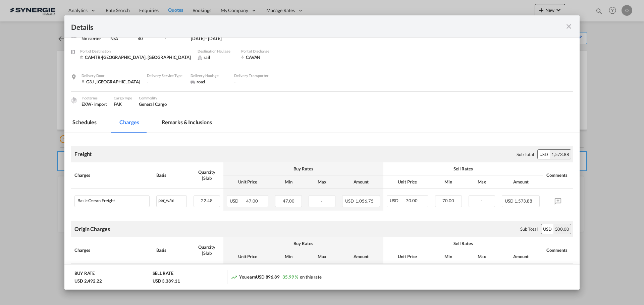 The height and width of the screenshot is (305, 644). What do you see at coordinates (268, 57) in the screenshot?
I see `div: CAVAN` at bounding box center [268, 57].